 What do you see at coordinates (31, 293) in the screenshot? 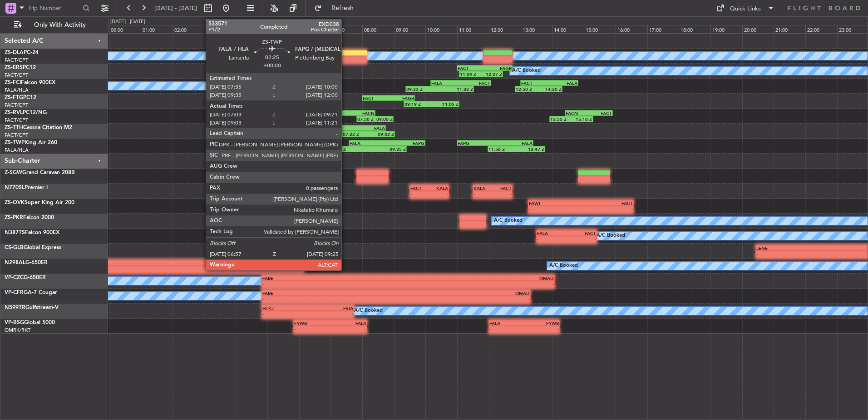
I see `a: VP-CFRGA-7 Cougar` at bounding box center [31, 293].